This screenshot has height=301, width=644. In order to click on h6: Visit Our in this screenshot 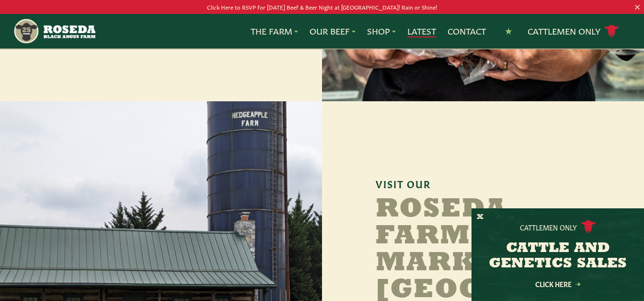, I will do `click(483, 183)`.